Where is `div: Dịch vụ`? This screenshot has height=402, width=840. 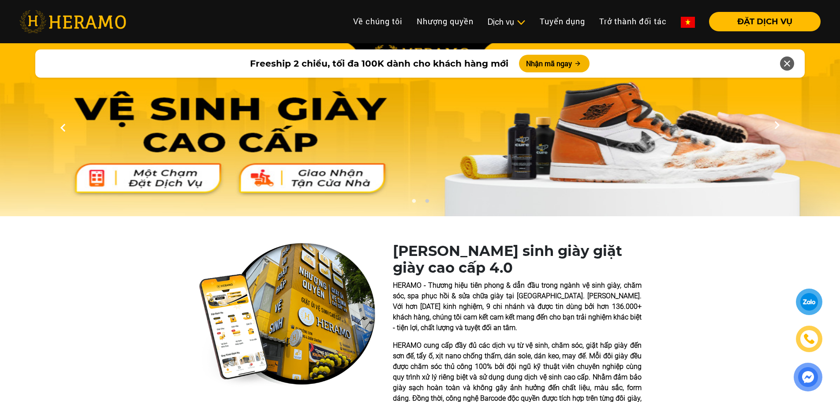 div: Dịch vụ is located at coordinates (507, 22).